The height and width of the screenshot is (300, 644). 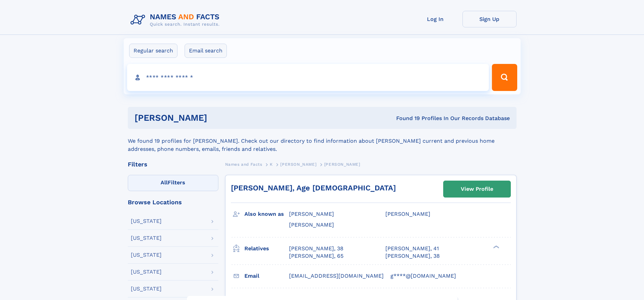 What do you see at coordinates (267, 214) in the screenshot?
I see `h3: Also known as` at bounding box center [267, 214].